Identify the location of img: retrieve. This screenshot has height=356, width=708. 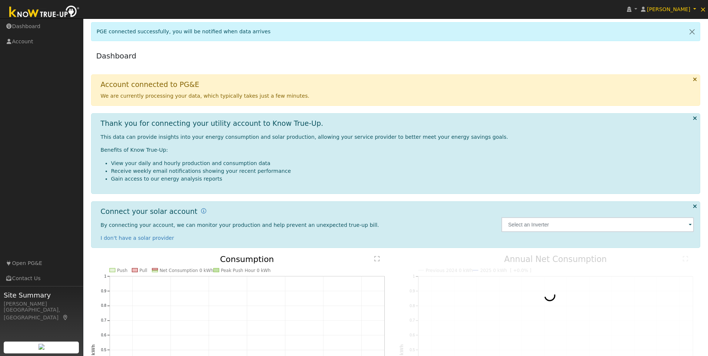
(41, 347).